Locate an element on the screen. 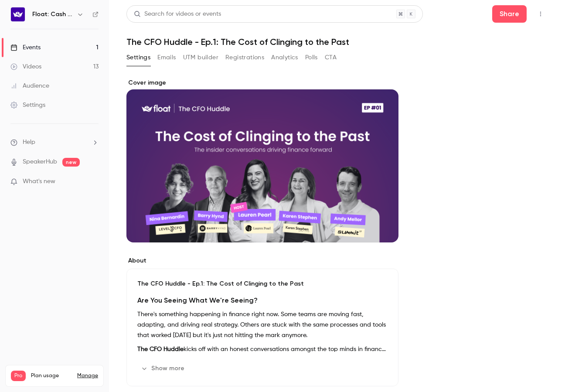  span: new is located at coordinates (71, 162).